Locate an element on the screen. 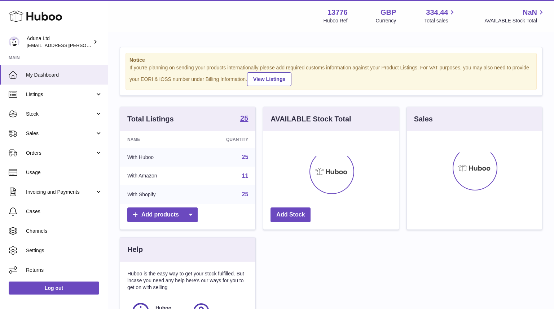 The image size is (554, 309). span: NaN is located at coordinates (530, 12).